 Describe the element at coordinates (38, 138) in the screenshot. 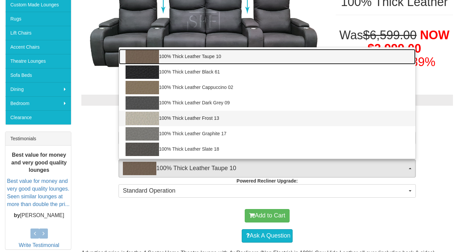

I see `div: Testimonials` at that location.